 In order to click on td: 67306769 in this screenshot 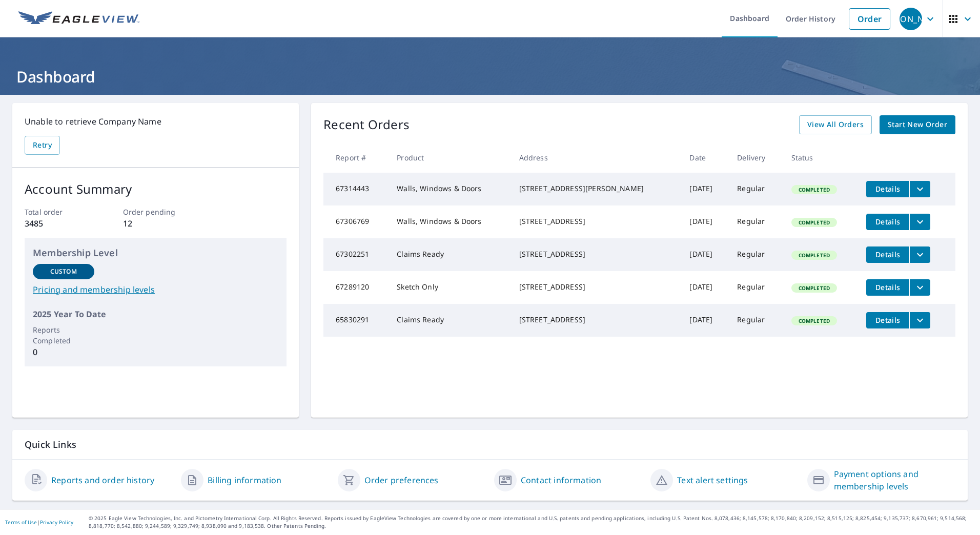, I will do `click(356, 222)`.